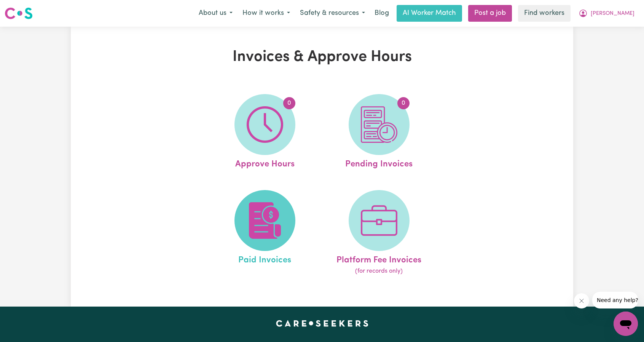 The image size is (644, 342). I want to click on span: Need any help?, so click(25, 8).